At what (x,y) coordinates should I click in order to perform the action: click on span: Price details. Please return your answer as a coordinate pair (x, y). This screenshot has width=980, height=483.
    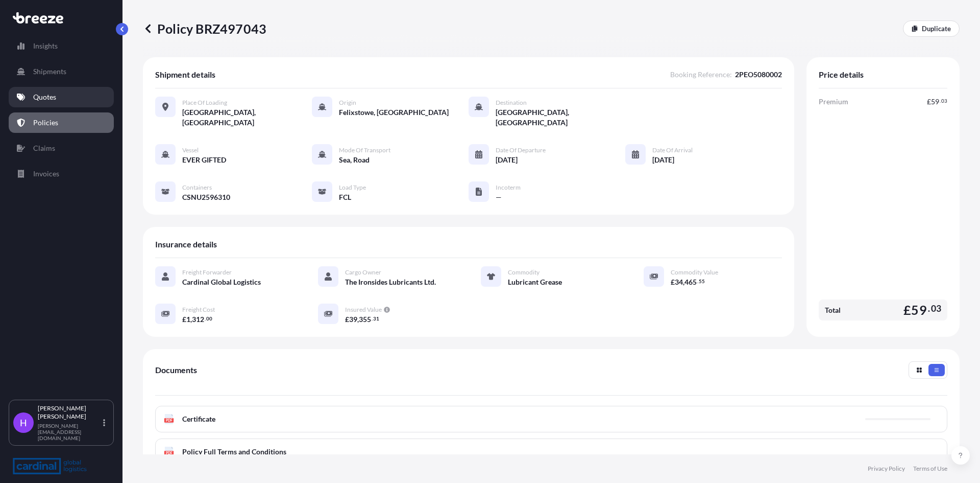
    Looking at the image, I should click on (841, 75).